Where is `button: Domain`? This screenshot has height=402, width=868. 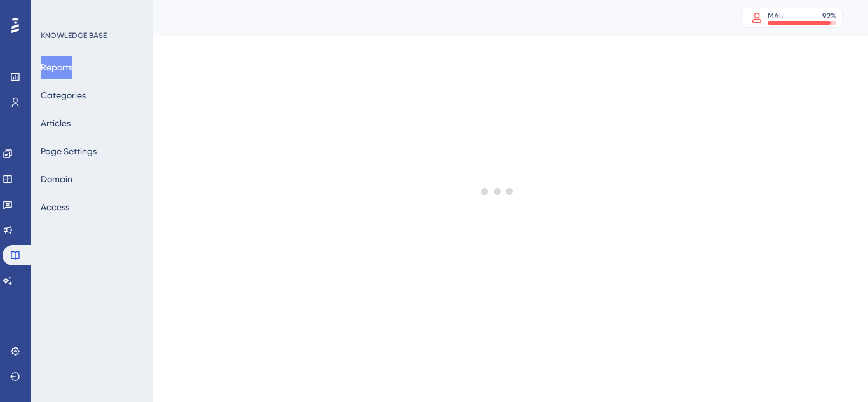
button: Domain is located at coordinates (56, 179).